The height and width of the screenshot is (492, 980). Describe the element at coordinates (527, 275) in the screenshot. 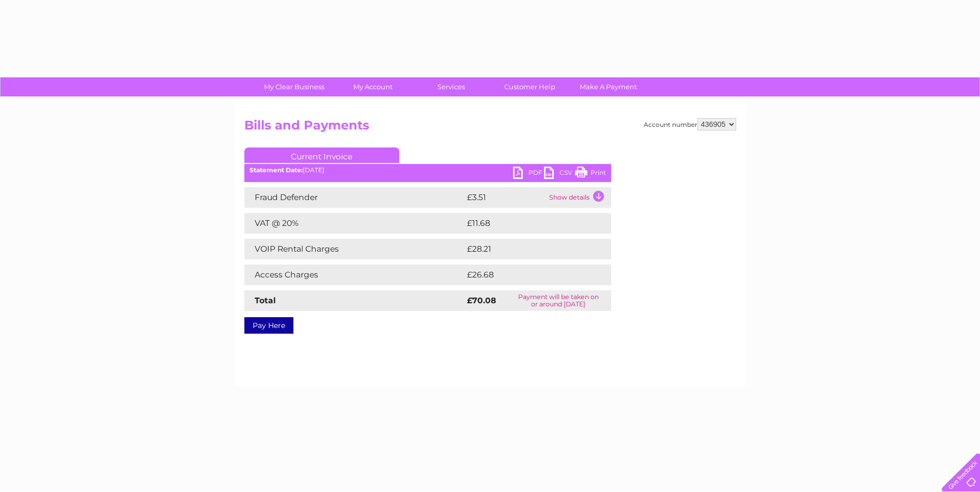

I see `td: £26.68` at that location.